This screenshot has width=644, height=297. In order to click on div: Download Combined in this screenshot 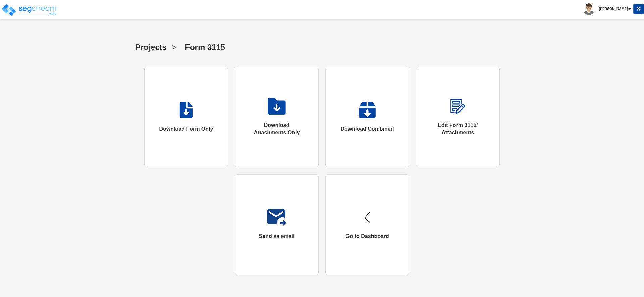, I will do `click(367, 129)`.